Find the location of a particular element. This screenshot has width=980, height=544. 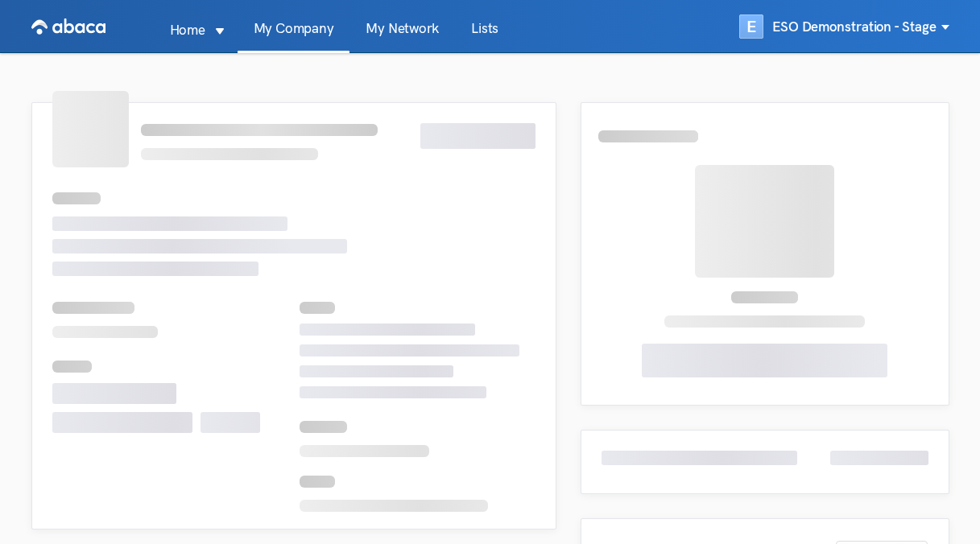

div: Home is located at coordinates (187, 30).